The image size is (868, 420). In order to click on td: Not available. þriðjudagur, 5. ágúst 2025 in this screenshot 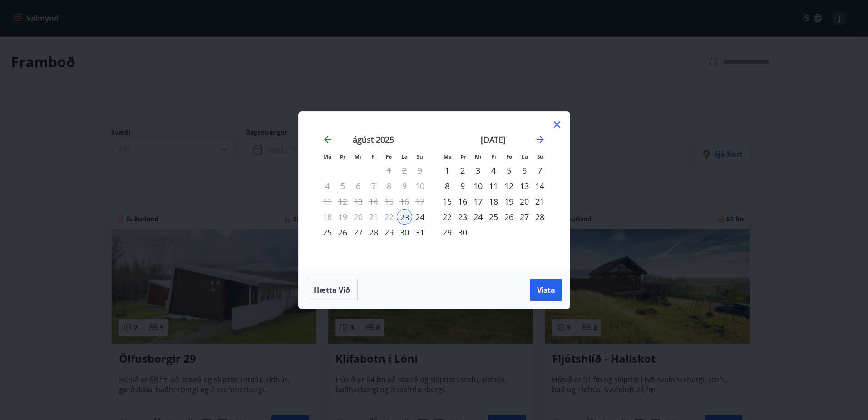, I will do `click(343, 186)`.